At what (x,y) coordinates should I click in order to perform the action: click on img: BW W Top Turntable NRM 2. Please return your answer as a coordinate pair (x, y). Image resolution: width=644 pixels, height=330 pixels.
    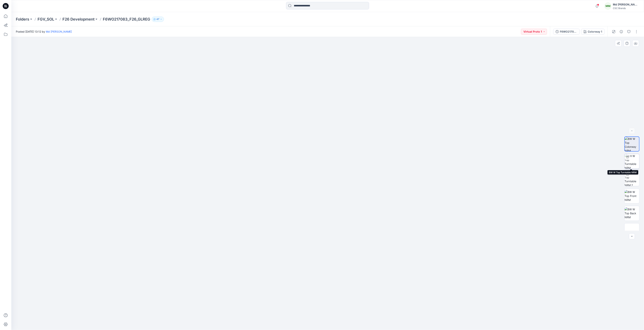
    Looking at the image, I should click on (632, 179).